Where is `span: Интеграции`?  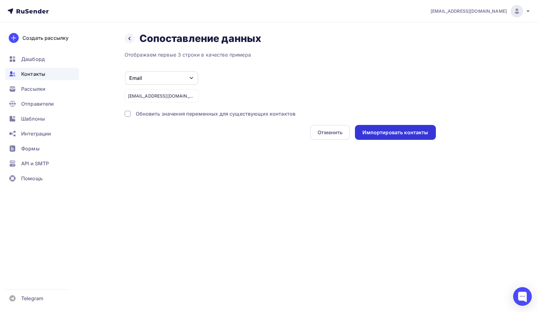
span: Интеграции is located at coordinates (36, 134).